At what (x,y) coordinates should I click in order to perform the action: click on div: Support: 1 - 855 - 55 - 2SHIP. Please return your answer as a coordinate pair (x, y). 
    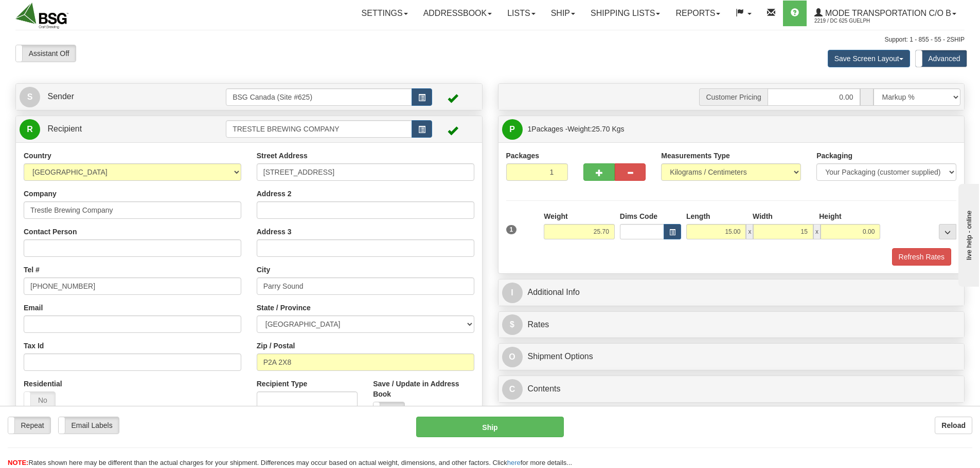
    Looking at the image, I should click on (490, 40).